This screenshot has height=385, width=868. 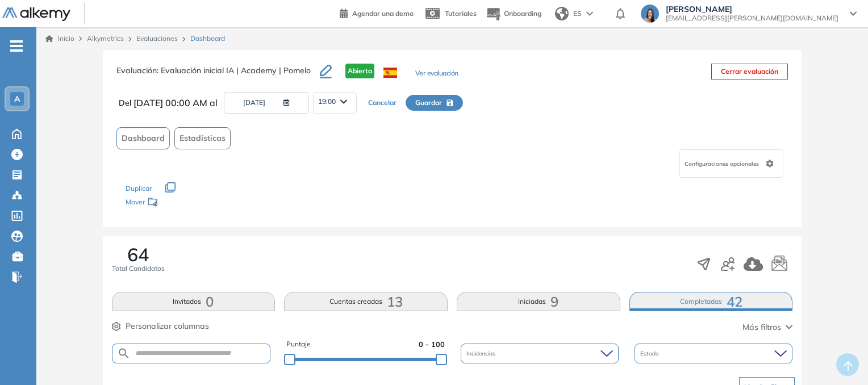 What do you see at coordinates (105, 38) in the screenshot?
I see `span: Alkymetrics` at bounding box center [105, 38].